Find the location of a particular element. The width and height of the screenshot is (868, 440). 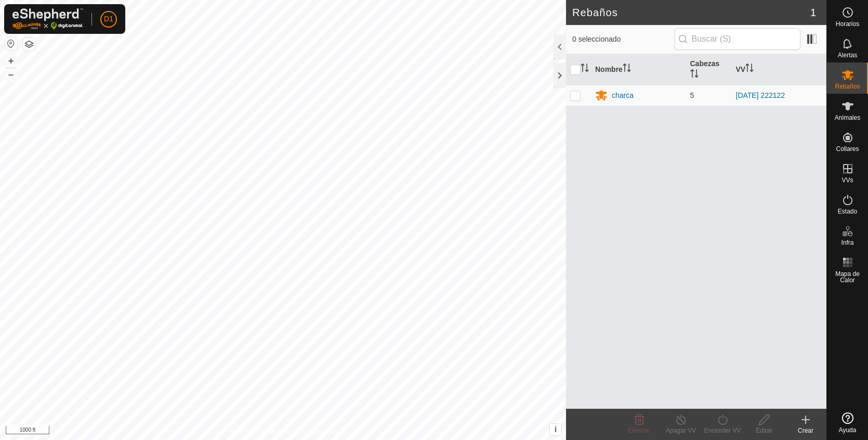

span: Animales is located at coordinates (847, 118).